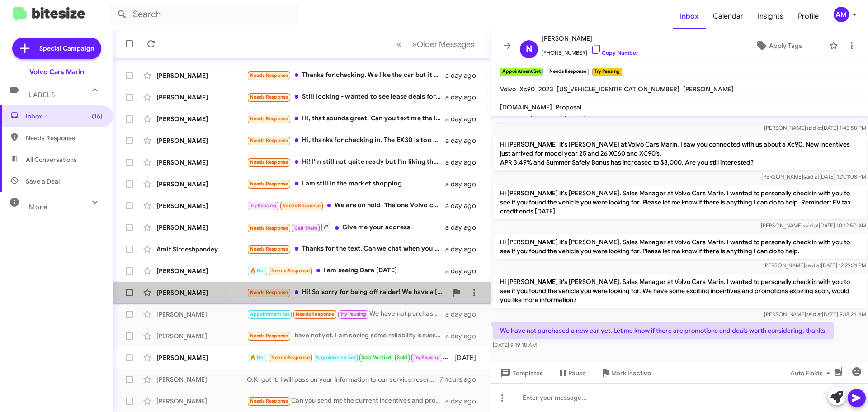 The height and width of the screenshot is (412, 868). I want to click on div: Hi! I'm still not quite ready but I'm liking the new 90s, so click(346, 162).